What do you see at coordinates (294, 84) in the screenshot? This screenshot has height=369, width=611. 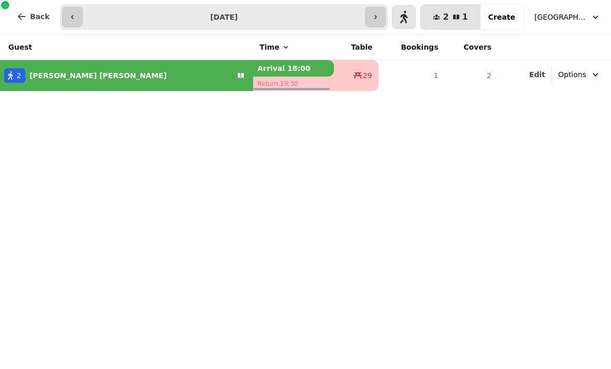 I see `p: Return 19:30` at bounding box center [294, 84].